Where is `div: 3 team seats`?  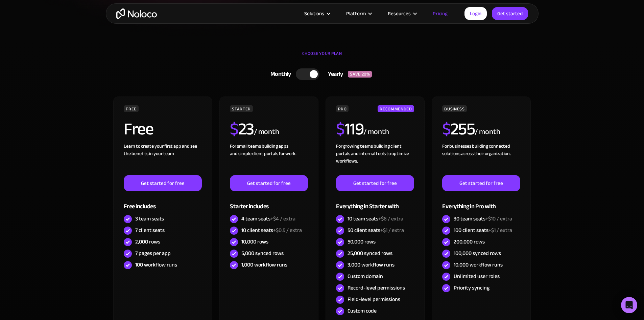 div: 3 team seats is located at coordinates (150, 219).